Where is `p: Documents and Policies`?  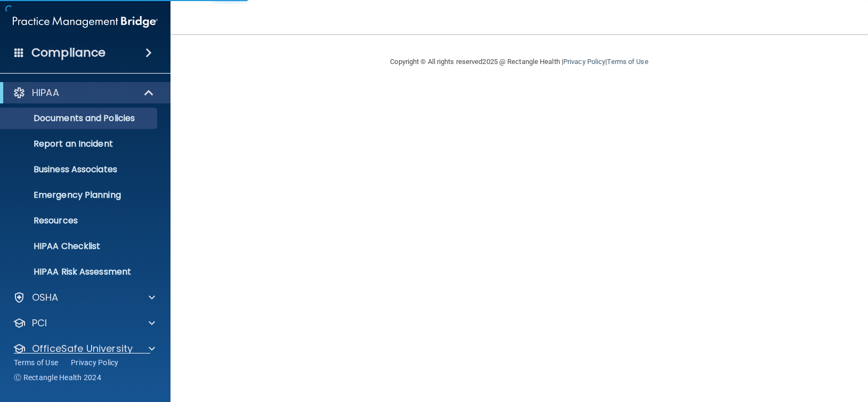
p: Documents and Policies is located at coordinates (79, 118).